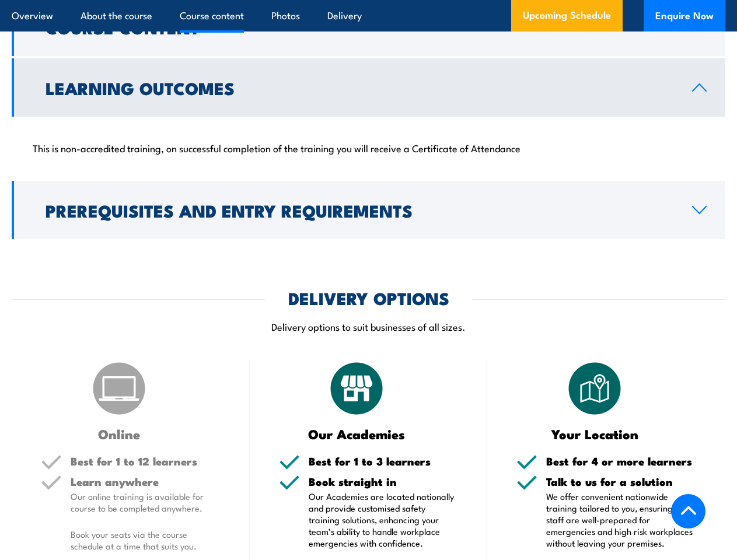  Describe the element at coordinates (368, 88) in the screenshot. I see `a: Learning Outcomes` at that location.